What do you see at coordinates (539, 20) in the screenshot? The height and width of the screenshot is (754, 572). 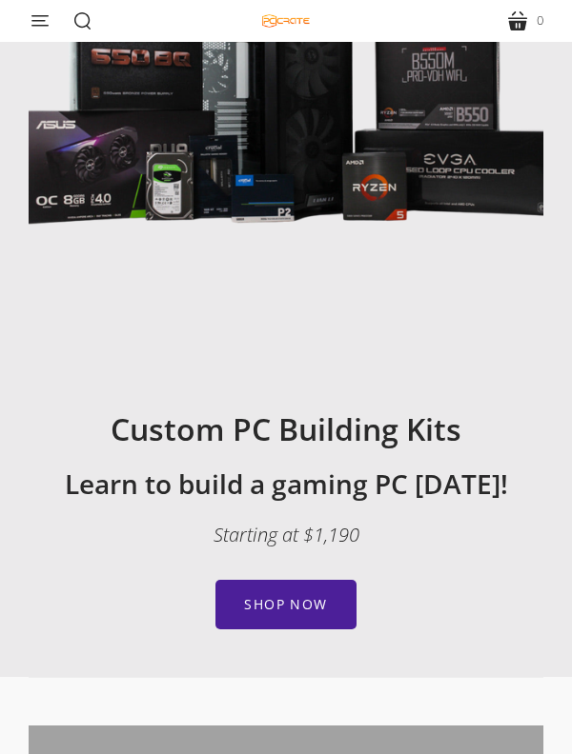 I see `span: 0` at bounding box center [539, 20].